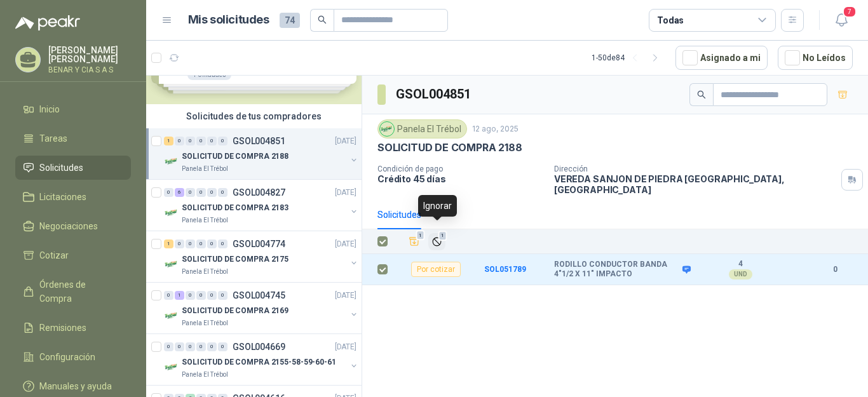 The height and width of the screenshot is (397, 868). I want to click on b: 4, so click(740, 264).